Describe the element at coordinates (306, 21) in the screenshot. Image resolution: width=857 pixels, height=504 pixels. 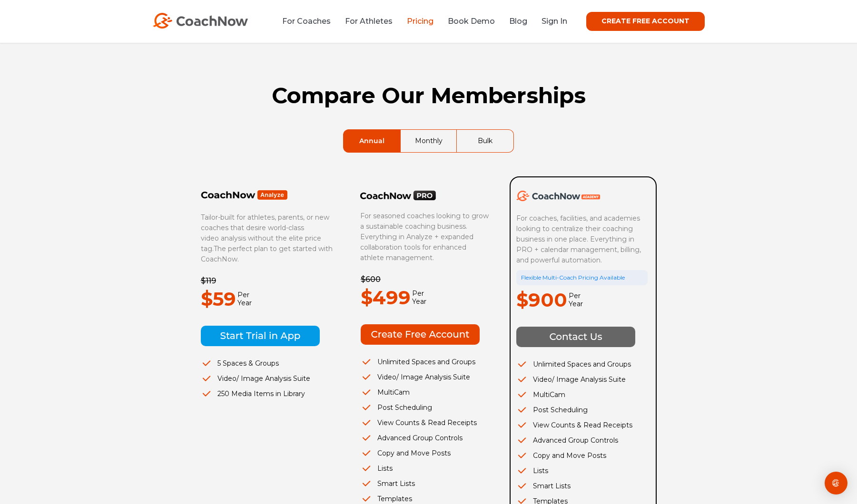
I see `a: For Coaches` at that location.